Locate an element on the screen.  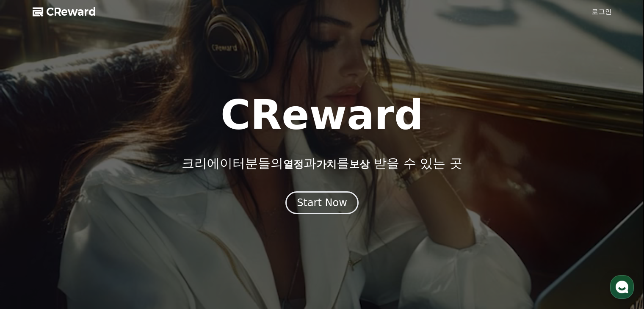
a: CReward is located at coordinates (65, 12).